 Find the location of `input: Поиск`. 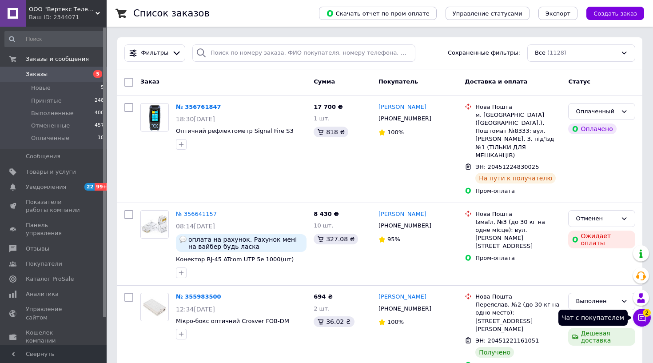

input: Поиск is located at coordinates (55, 39).